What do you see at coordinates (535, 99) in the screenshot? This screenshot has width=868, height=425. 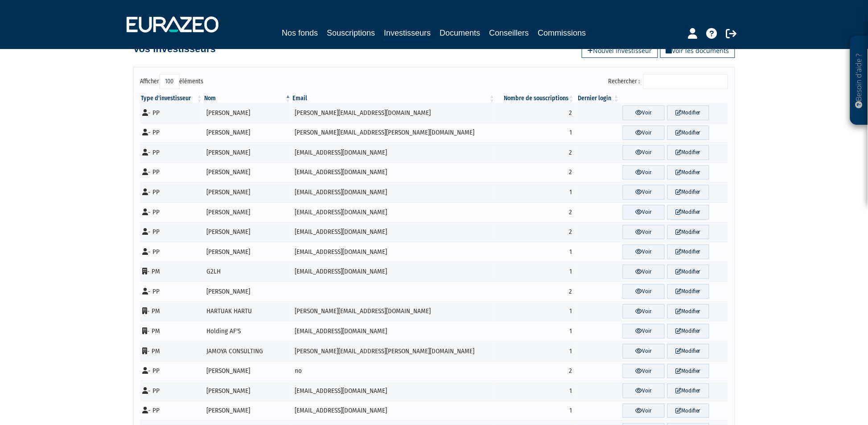 I see `th: Nombre de souscriptions : activer pour trier la colonne par ordre croissant` at bounding box center [535, 99].